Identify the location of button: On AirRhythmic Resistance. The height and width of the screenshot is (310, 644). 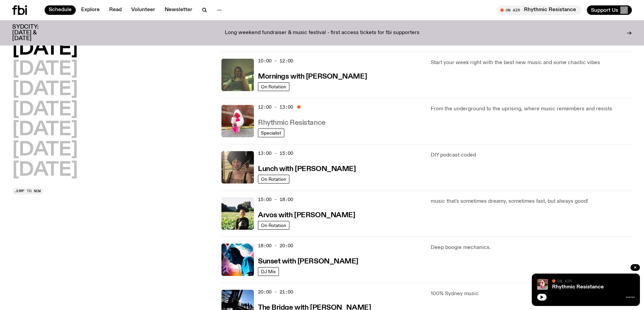
(539, 10).